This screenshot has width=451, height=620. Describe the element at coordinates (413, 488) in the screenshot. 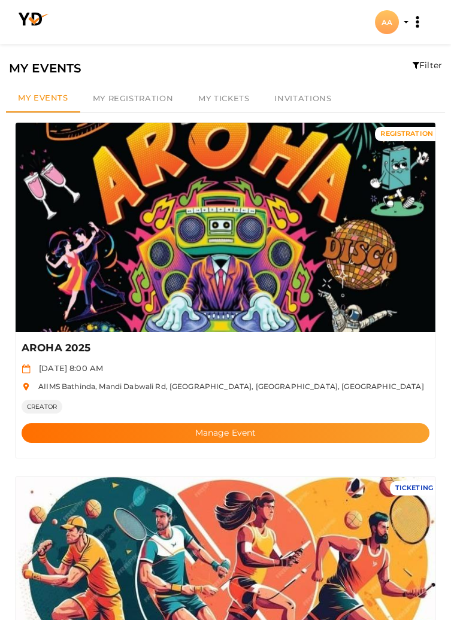

I see `span: TICKETING` at that location.